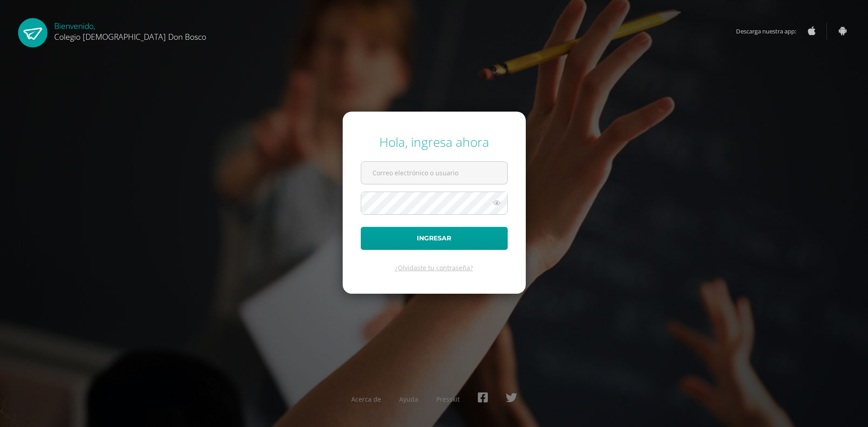 This screenshot has width=868, height=427. Describe the element at coordinates (770, 31) in the screenshot. I see `span: Descarga nuestra app:` at that location.